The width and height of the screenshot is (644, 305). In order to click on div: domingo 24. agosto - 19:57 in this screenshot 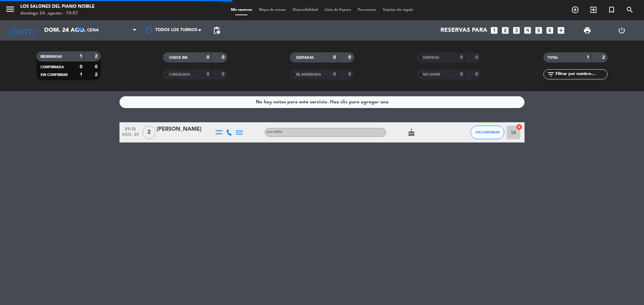, I will do `click(58, 14)`.